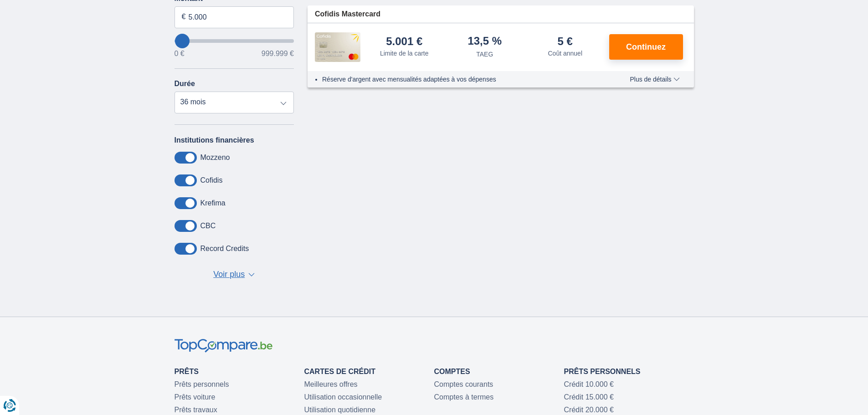  Describe the element at coordinates (654, 79) in the screenshot. I see `button: Plus de détails` at that location.